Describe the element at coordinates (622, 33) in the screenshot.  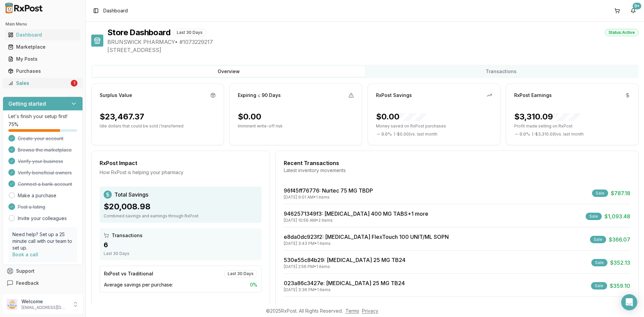
I see `div: Status: Active` at that location.